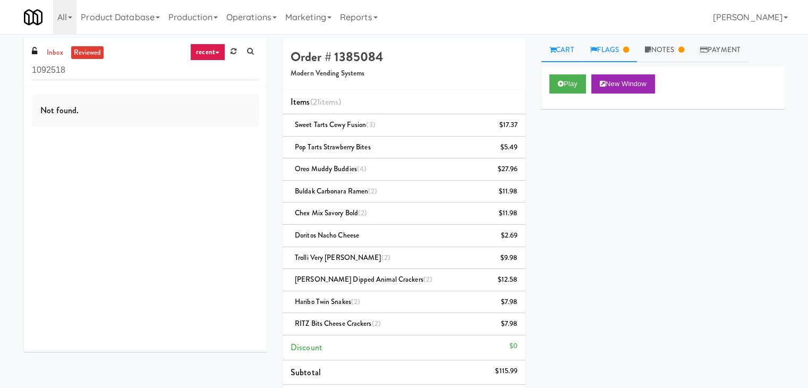  Describe the element at coordinates (88, 53) in the screenshot. I see `a: reviewed` at that location.